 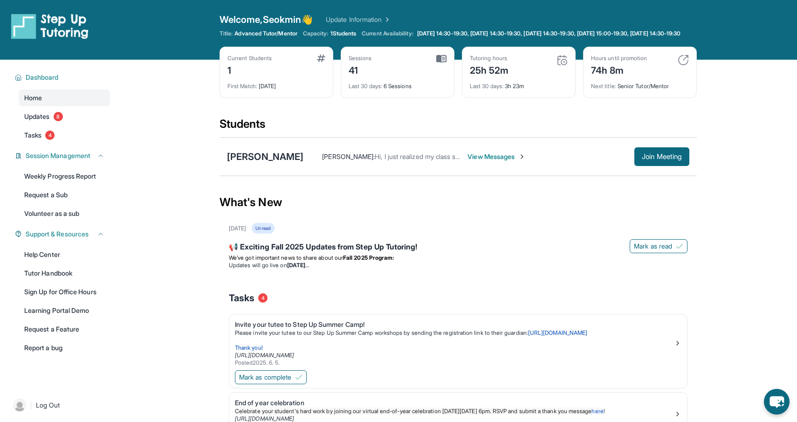 What do you see at coordinates (458, 247) in the screenshot?
I see `div: 📢 Exciting Fall 2025 Updates from Step Up Tutoring!` at bounding box center [458, 247].